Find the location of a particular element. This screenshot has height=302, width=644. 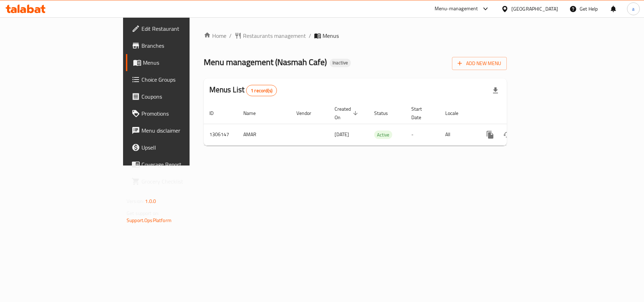

div: Inactive is located at coordinates (341, 63).